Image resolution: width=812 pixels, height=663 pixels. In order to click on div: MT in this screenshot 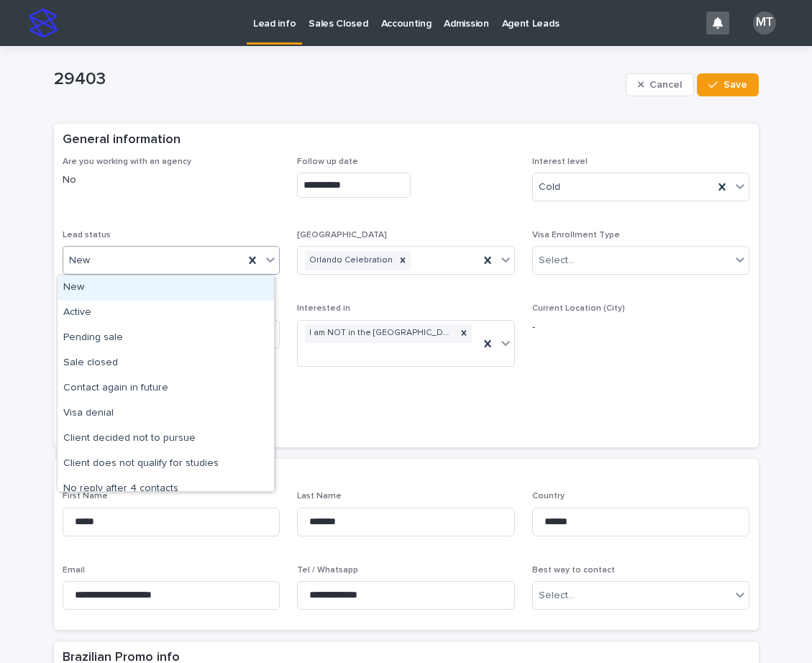, I will do `click(764, 23)`.